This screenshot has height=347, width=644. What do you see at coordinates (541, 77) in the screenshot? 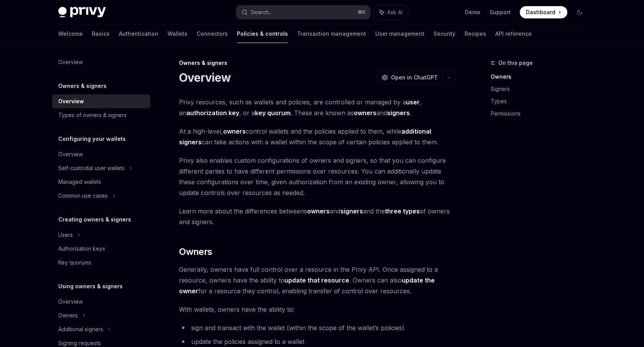
I see `a: Owners` at bounding box center [541, 77].